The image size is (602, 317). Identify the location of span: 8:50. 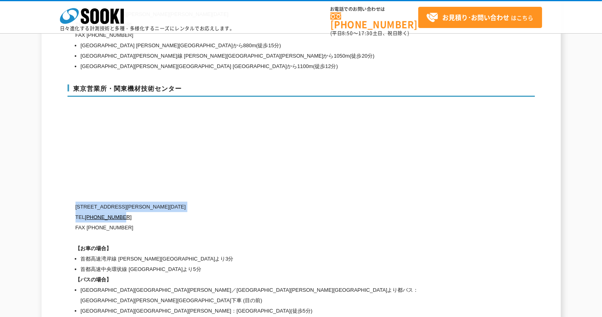
(348, 33).